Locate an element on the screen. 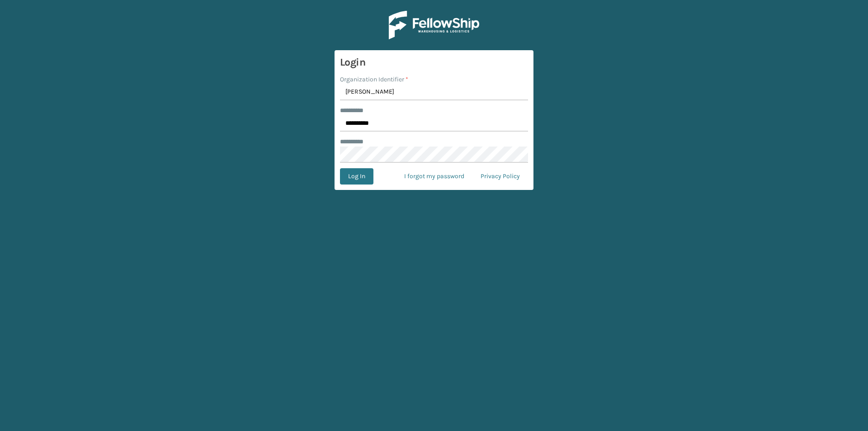  label: Organization Identifier is located at coordinates (374, 79).